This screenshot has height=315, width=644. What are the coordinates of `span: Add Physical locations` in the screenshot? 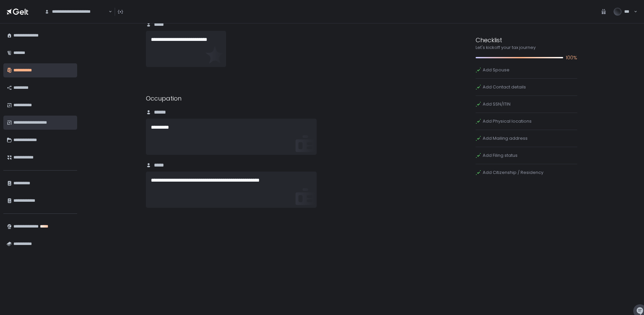 It's located at (507, 121).